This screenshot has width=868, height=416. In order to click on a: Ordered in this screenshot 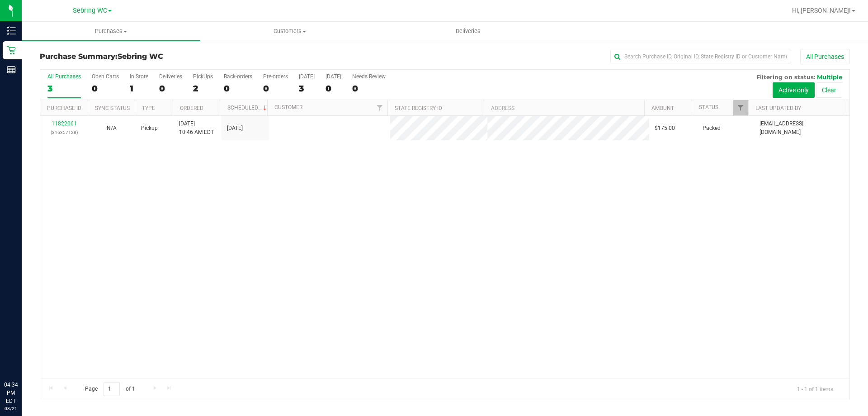, I will do `click(192, 108)`.